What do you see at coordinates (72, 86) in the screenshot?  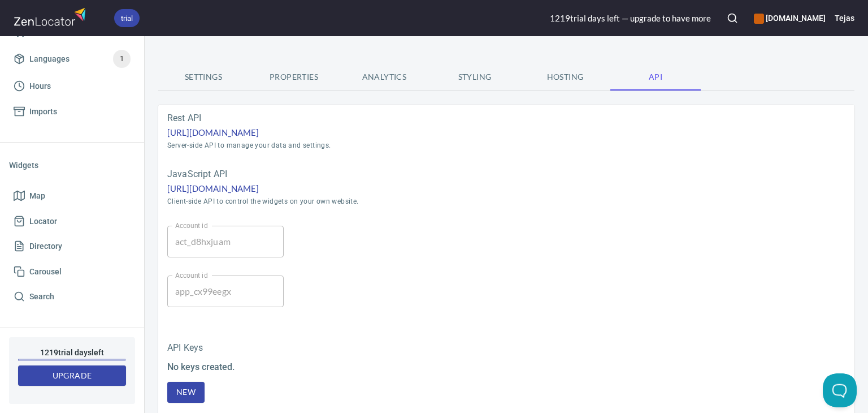 I see `a: Hours` at bounding box center [72, 86].